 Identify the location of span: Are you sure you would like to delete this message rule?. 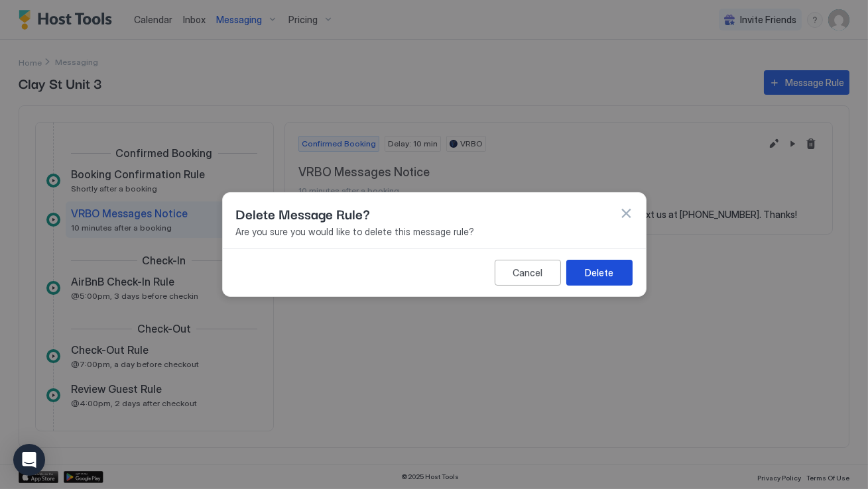
(434, 232).